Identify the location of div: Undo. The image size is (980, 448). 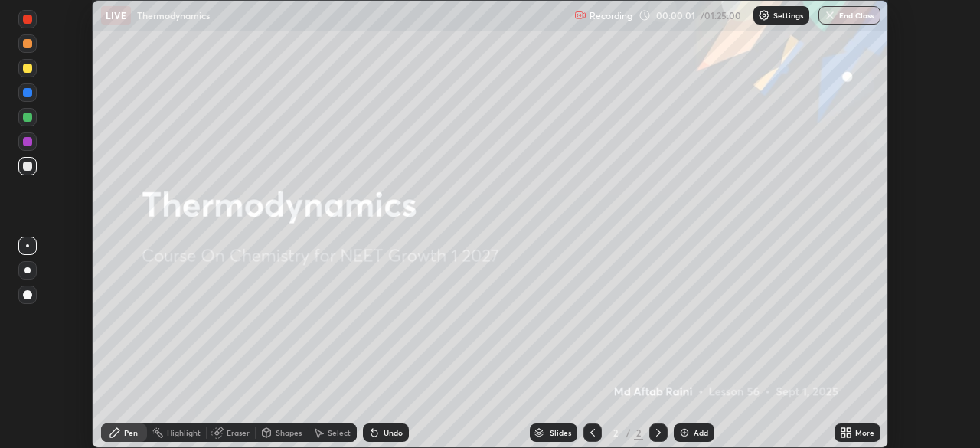
(393, 432).